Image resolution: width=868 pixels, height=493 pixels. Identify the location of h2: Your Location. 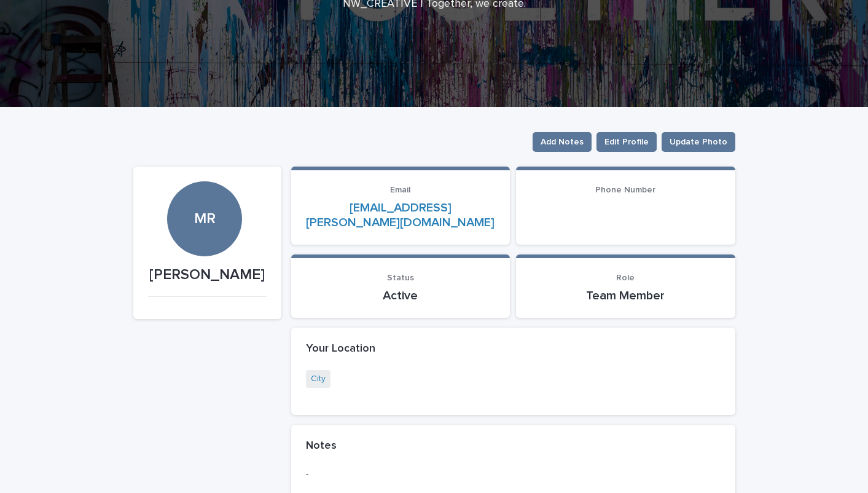
(340, 349).